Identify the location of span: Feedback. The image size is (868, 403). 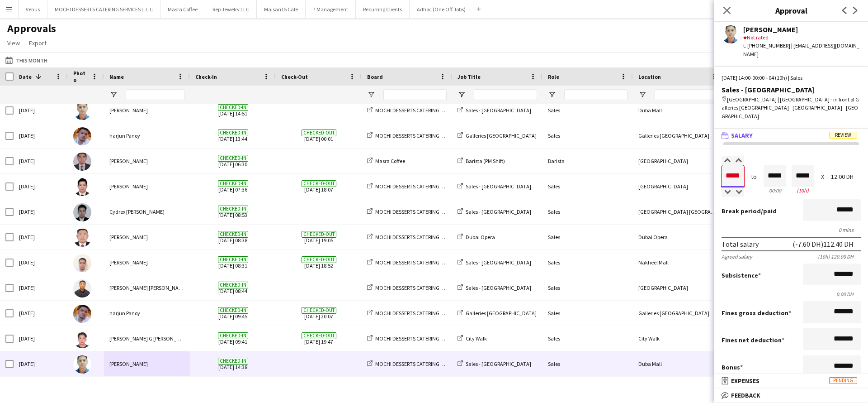
(746, 395).